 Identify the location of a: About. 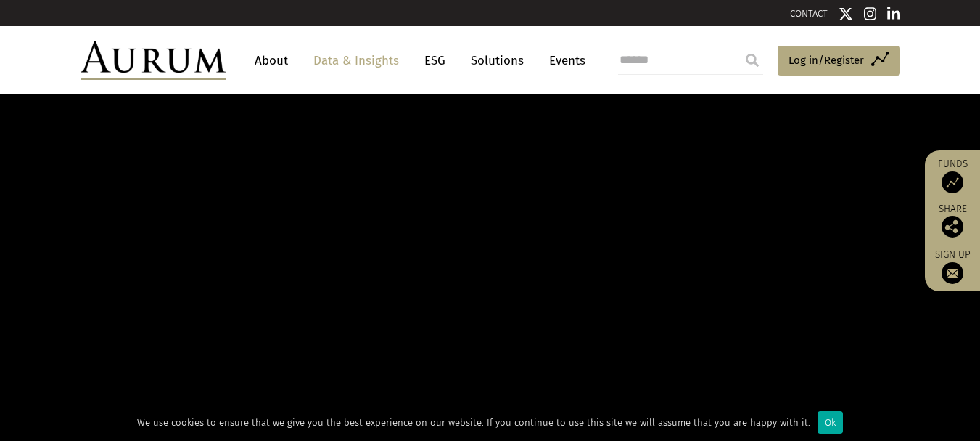
(271, 60).